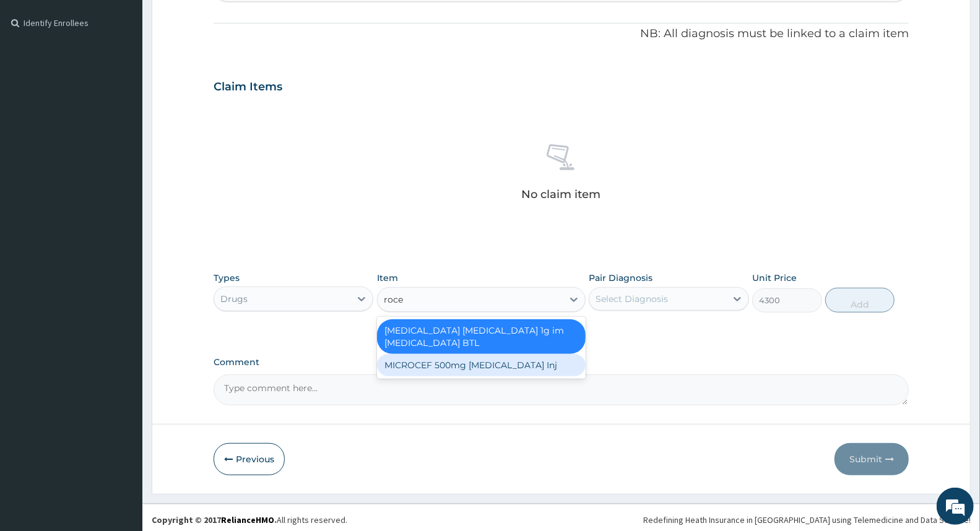  What do you see at coordinates (561, 362) in the screenshot?
I see `label: Comment` at bounding box center [561, 362].